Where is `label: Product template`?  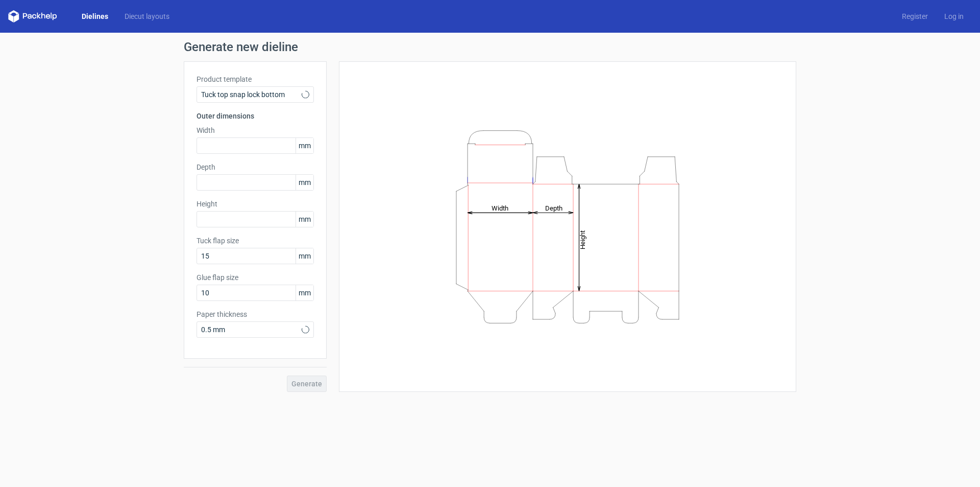
label: Product template is located at coordinates (255, 79).